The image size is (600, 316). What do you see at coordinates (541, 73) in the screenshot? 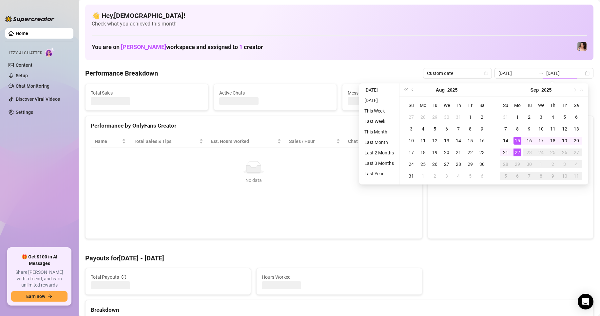
I see `span: to` at bounding box center [541, 73].